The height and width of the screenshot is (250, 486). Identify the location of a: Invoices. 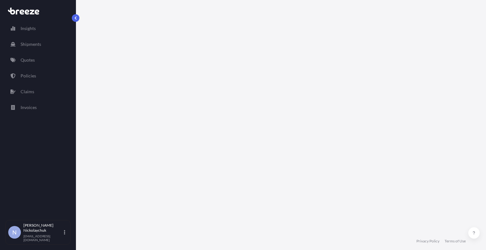
(38, 108).